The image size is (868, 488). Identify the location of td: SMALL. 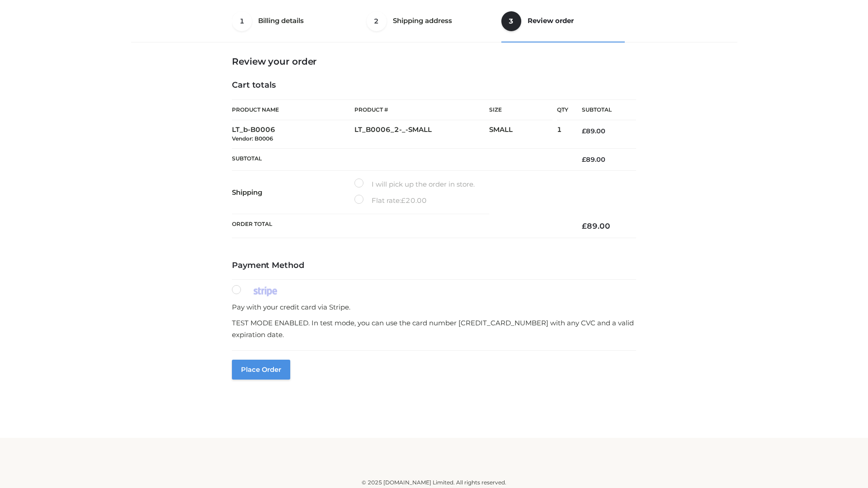
(523, 134).